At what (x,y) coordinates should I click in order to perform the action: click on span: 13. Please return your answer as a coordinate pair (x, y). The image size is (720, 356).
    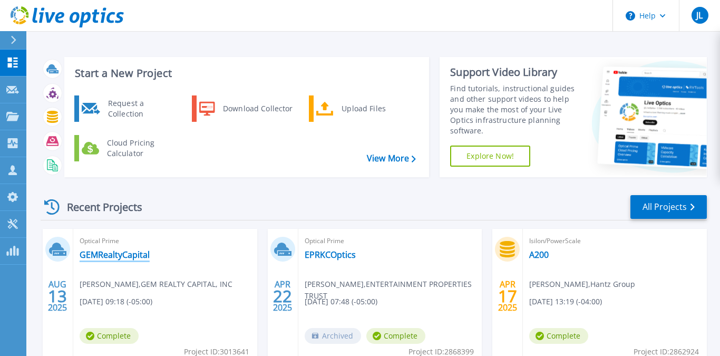
    Looking at the image, I should click on (57, 296).